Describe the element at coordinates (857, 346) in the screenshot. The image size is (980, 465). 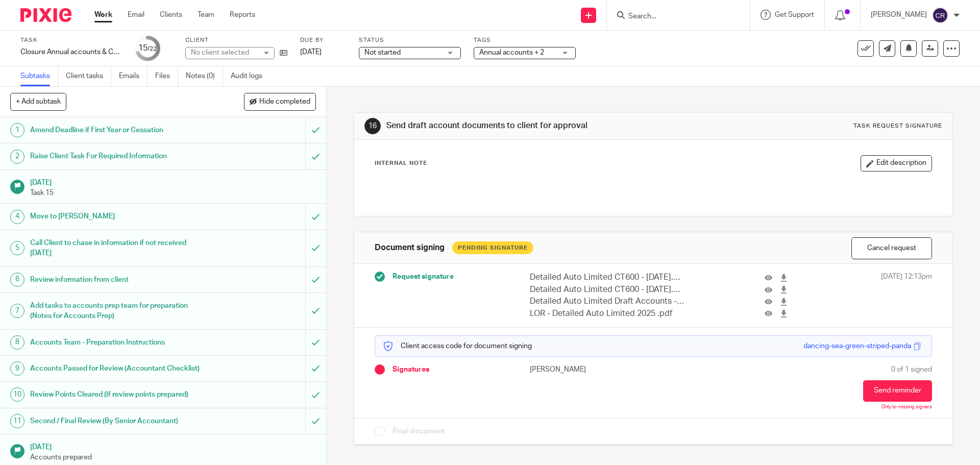
I see `div: dancing-sea-green-striped-panda` at that location.